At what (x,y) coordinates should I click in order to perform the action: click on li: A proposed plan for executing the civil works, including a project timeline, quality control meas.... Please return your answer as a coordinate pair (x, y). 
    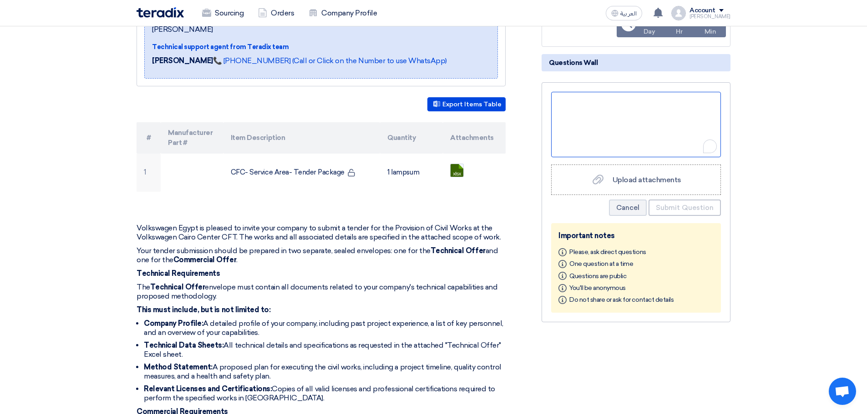
    Looking at the image, I should click on (324, 372).